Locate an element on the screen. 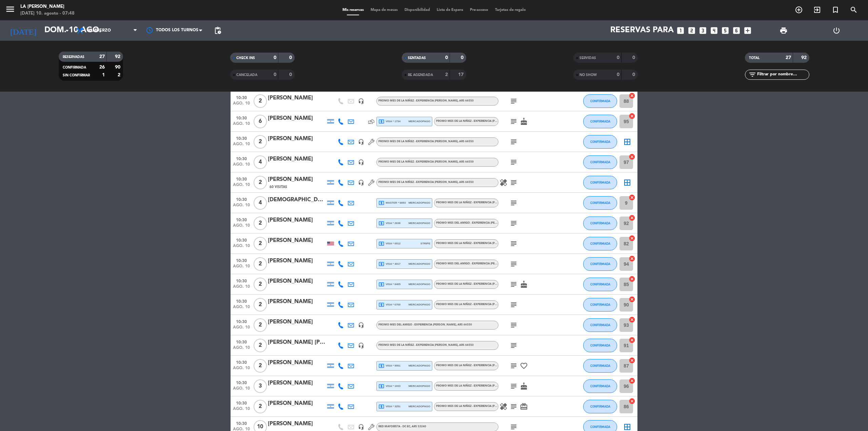  span: visa * 2638 is located at coordinates (389, 224).